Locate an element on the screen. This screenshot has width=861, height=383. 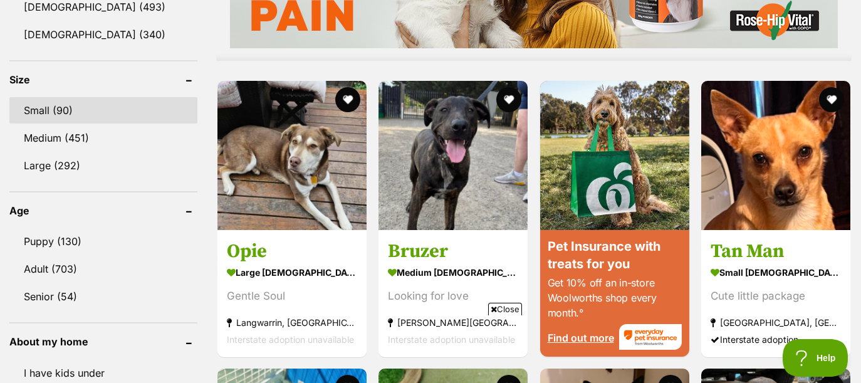
a: Small (90) is located at coordinates (103, 110).